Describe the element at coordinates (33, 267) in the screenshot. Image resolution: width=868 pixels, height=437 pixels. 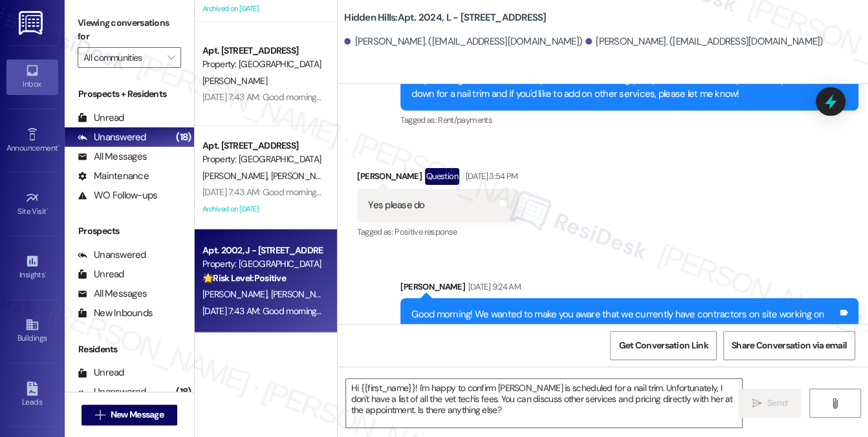
I see `a: Insights •` at that location.